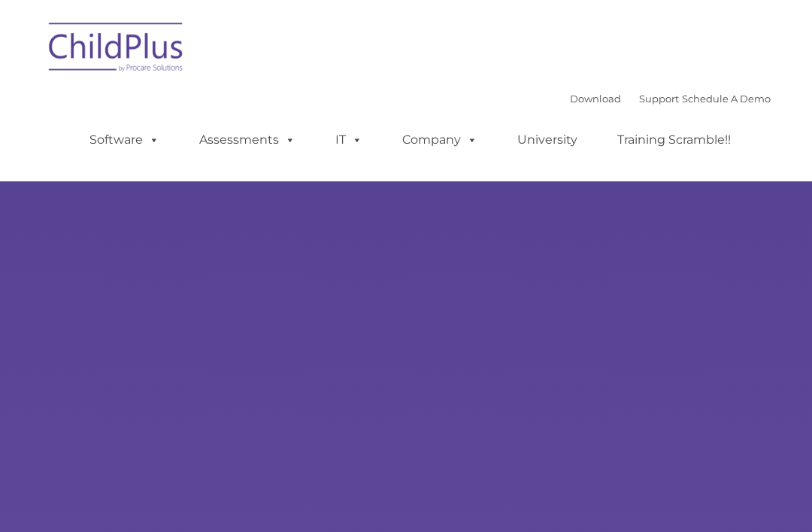 Image resolution: width=812 pixels, height=532 pixels. Describe the element at coordinates (726, 99) in the screenshot. I see `a: Schedule A Demo` at that location.